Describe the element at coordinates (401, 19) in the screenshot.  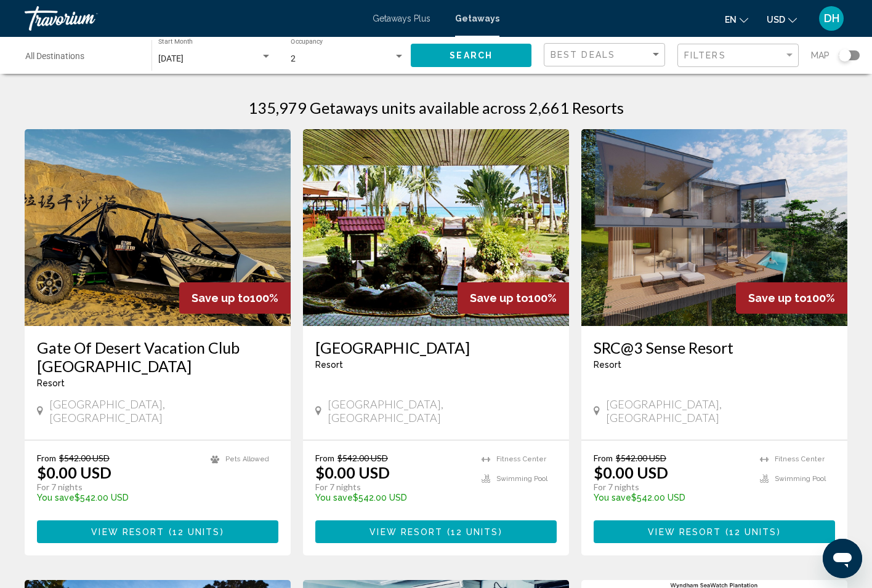
I see `a: Getaways Plus` at that location.